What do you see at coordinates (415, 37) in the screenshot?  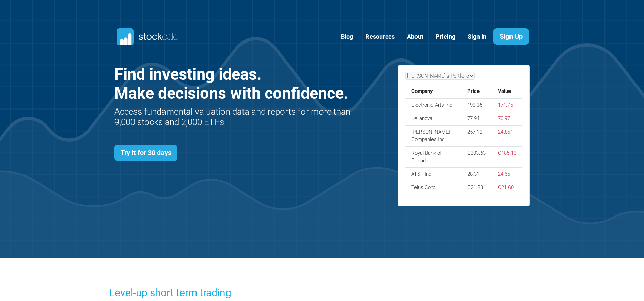 I see `a: About` at bounding box center [415, 37].